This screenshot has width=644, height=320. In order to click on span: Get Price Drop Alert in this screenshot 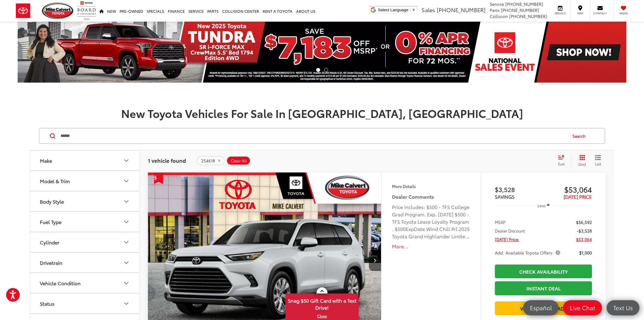, I will do `click(158, 178)`.